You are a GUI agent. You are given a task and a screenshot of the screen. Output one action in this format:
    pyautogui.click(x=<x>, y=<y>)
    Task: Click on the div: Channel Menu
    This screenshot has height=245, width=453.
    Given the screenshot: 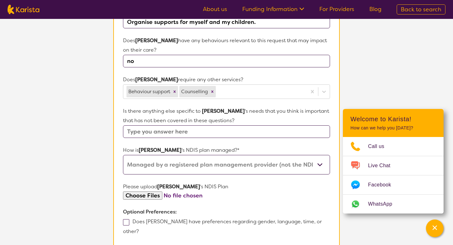 What is the action you would take?
    pyautogui.click(x=393, y=161)
    